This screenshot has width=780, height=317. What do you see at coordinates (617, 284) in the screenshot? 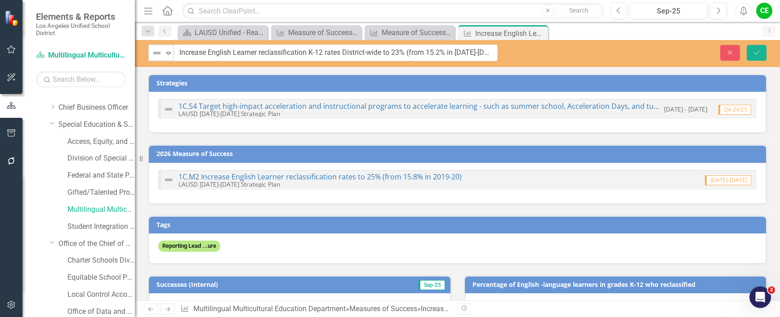
I see `h3: Percentage of English -language learners in grades K-12 who reclassified` at bounding box center [617, 284].